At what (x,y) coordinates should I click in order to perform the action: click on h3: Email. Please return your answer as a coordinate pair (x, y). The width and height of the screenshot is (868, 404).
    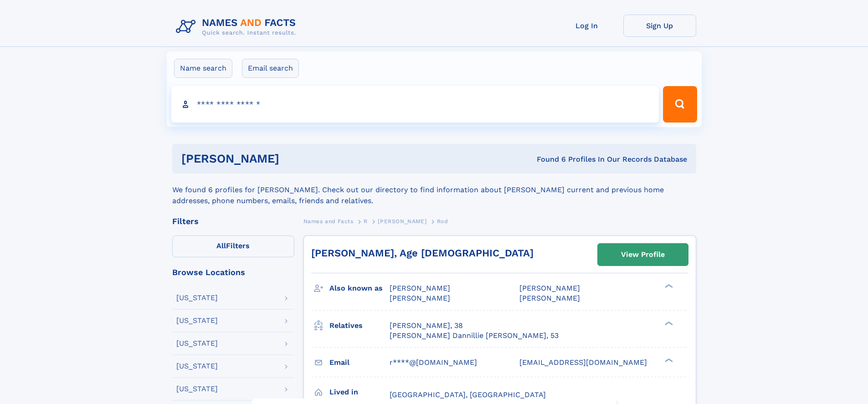
    Looking at the image, I should click on (360, 362).